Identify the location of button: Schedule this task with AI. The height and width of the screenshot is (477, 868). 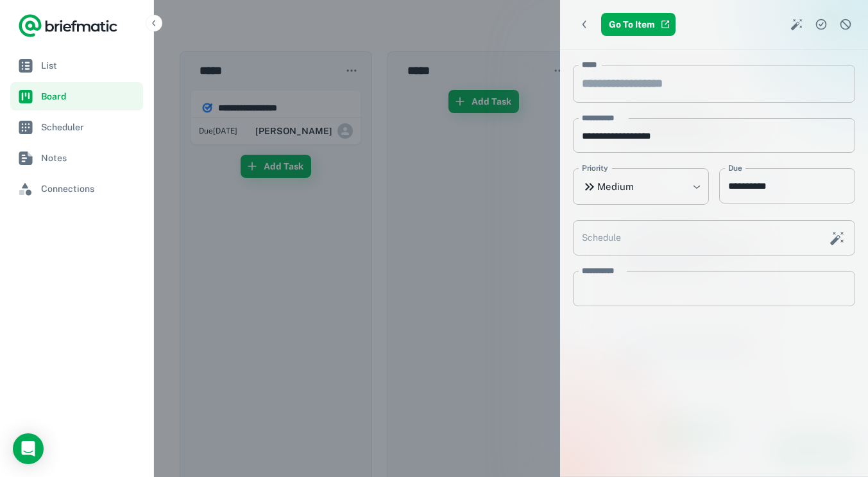
(837, 238).